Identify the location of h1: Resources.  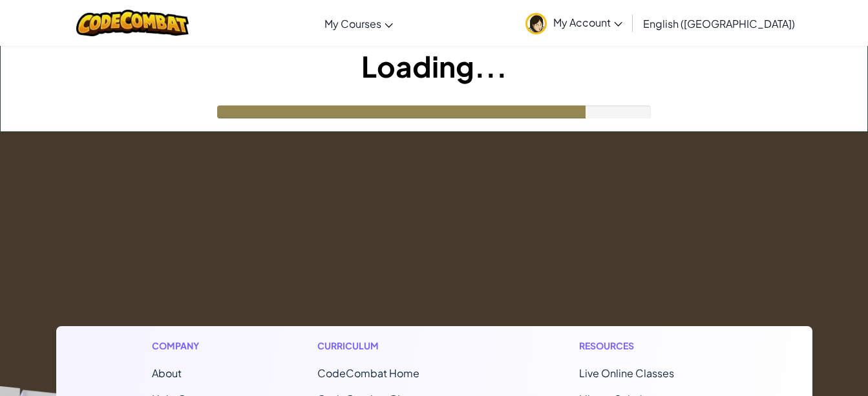
(648, 345).